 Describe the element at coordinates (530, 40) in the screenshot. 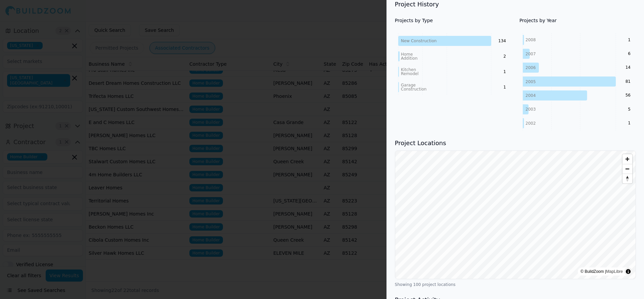

I see `tspan: 2008` at that location.